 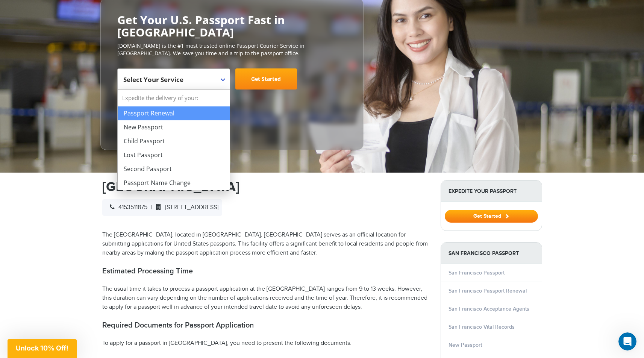 I want to click on li: Lost Passport, so click(x=174, y=155).